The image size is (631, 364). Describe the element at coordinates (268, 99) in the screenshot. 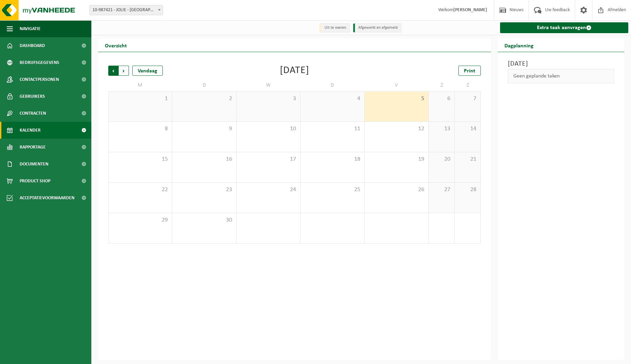

I see `span: 3` at that location.